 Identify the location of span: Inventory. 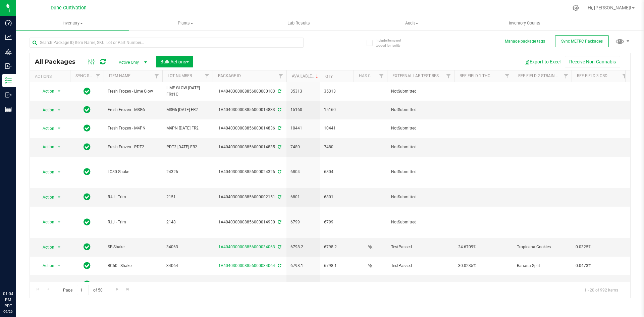
(73, 23).